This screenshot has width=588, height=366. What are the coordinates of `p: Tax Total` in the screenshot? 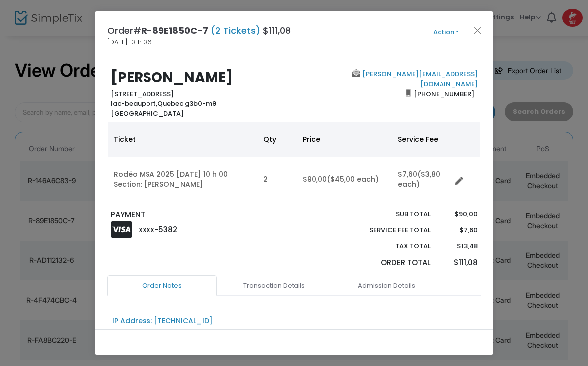 It's located at (388, 246).